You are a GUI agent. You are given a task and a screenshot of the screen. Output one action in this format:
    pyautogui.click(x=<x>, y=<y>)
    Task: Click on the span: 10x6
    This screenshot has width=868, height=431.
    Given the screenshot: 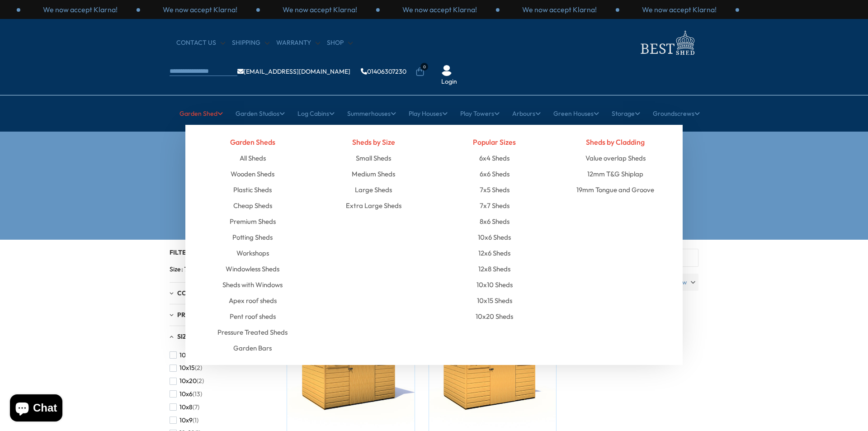 What is the action you would take?
    pyautogui.click(x=185, y=394)
    